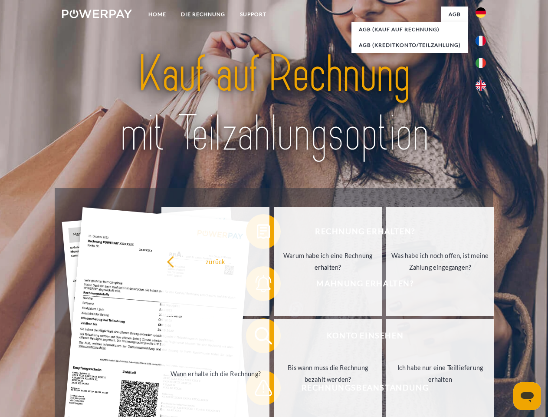  What do you see at coordinates (97, 14) in the screenshot?
I see `img: logo-powerpay-white.svg` at bounding box center [97, 14].